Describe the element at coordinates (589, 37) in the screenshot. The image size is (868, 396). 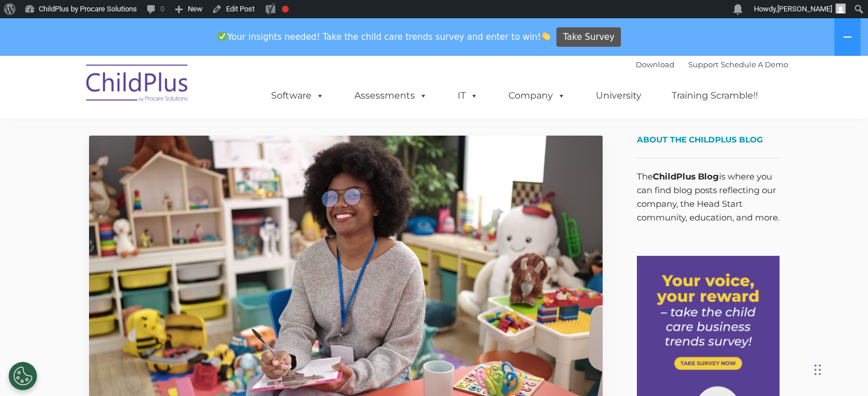
I see `span: Take Survey` at that location.